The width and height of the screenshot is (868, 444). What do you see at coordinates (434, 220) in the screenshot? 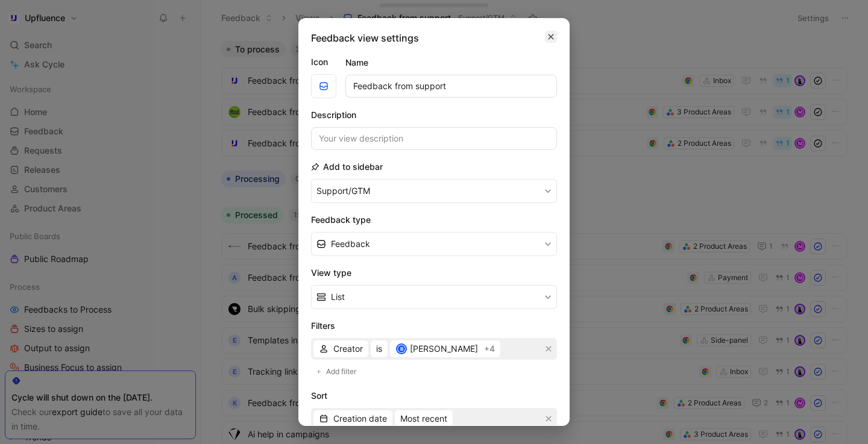
I see `h2: Feedback type` at bounding box center [434, 220].